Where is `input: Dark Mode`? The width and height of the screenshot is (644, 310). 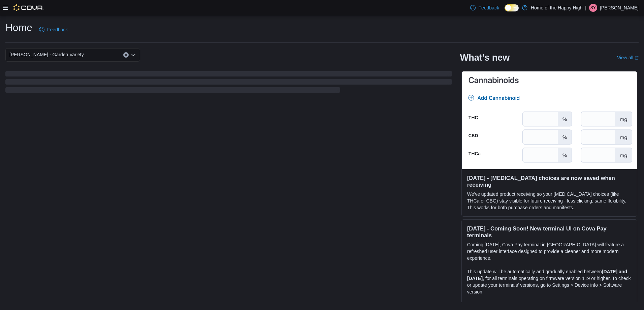
input: Dark Mode is located at coordinates (512, 8).